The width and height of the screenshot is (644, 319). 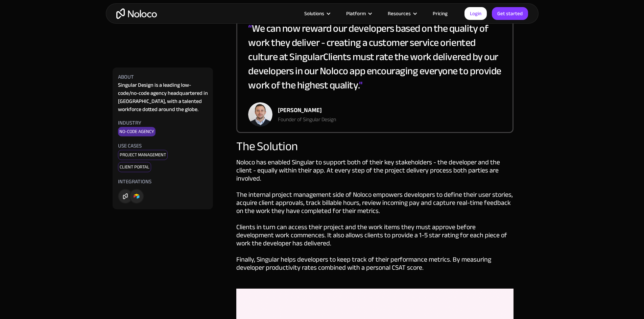 What do you see at coordinates (440, 14) in the screenshot?
I see `a: Pricing` at bounding box center [440, 14].